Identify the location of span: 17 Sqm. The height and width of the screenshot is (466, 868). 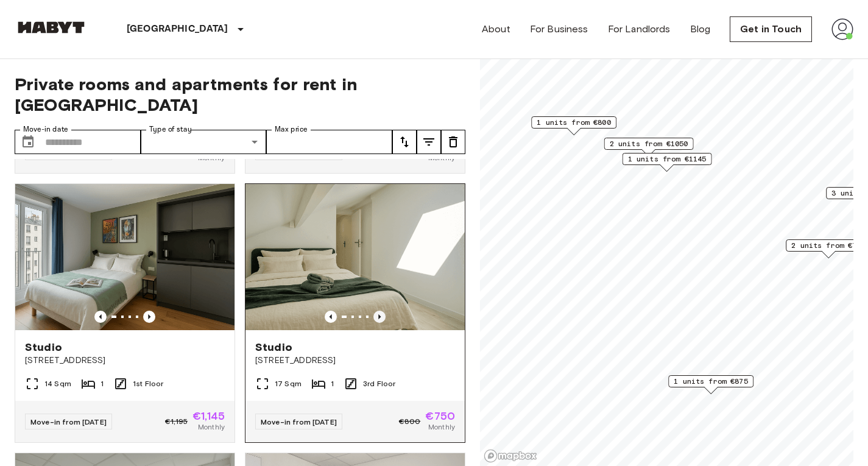
(288, 384).